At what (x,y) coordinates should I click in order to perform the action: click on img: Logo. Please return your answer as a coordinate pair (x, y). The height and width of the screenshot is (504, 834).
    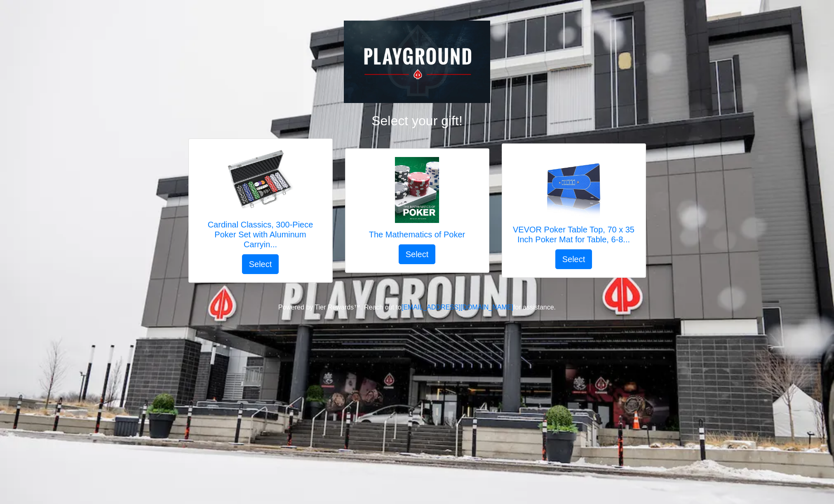
    Looking at the image, I should click on (417, 62).